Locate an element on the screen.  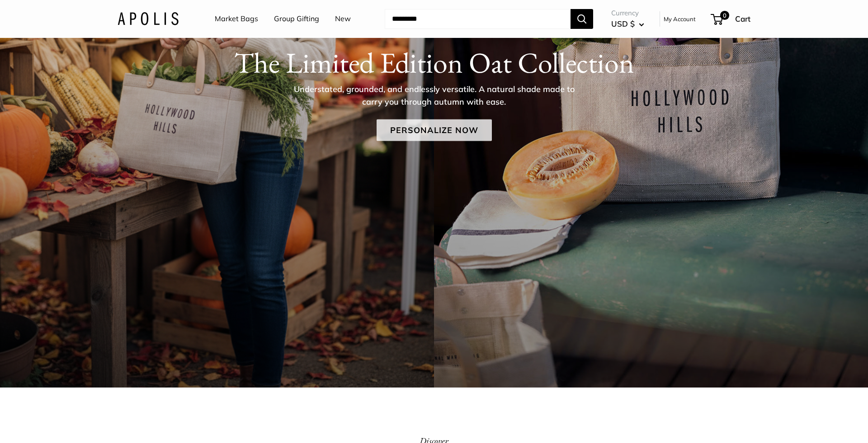
span: USD $ is located at coordinates (623, 23).